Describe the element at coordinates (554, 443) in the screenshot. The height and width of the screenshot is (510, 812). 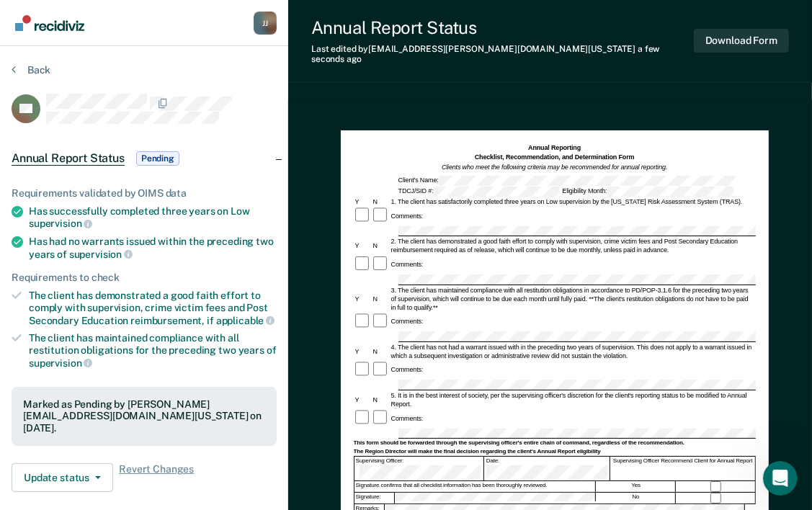
I see `div: This form should be forwarded through the supervising officer's entire chain of command, regardle...` at that location.